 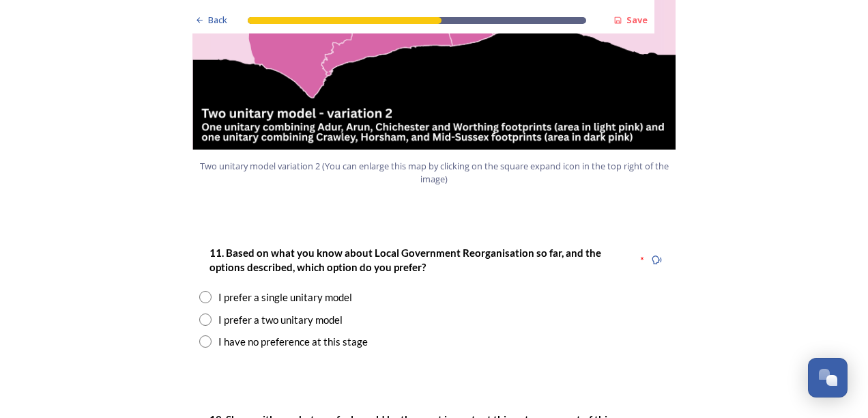 I want to click on div: I prefer a single unitary model, so click(x=285, y=297).